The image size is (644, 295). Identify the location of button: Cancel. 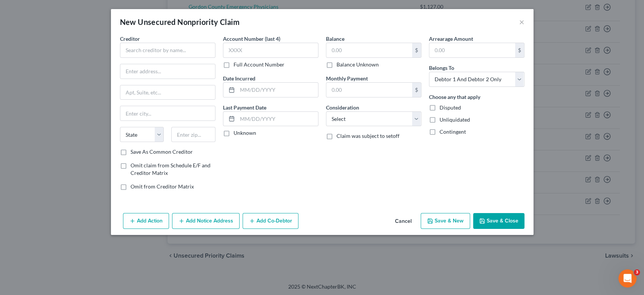
(404, 221).